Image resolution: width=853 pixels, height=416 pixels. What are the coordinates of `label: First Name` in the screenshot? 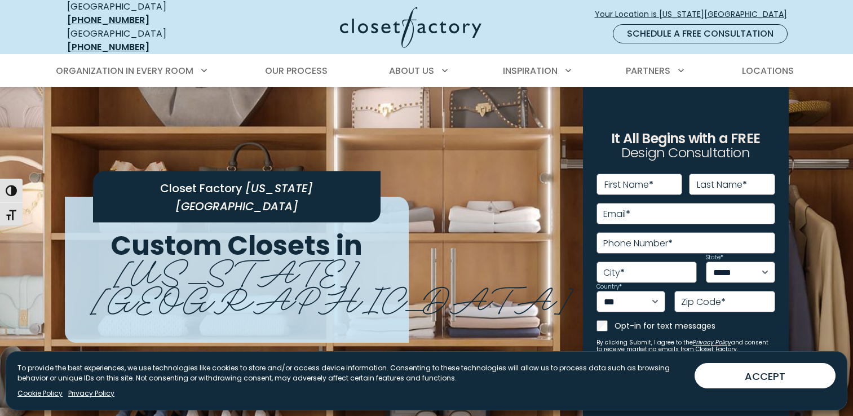 It's located at (629, 185).